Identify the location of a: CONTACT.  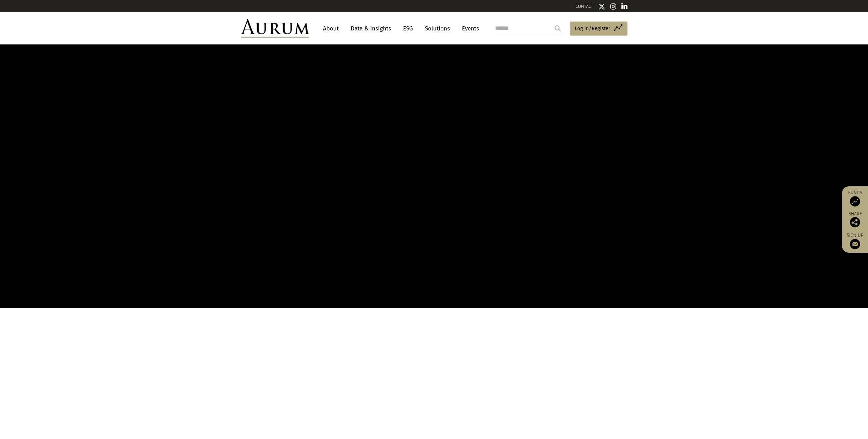
(584, 6).